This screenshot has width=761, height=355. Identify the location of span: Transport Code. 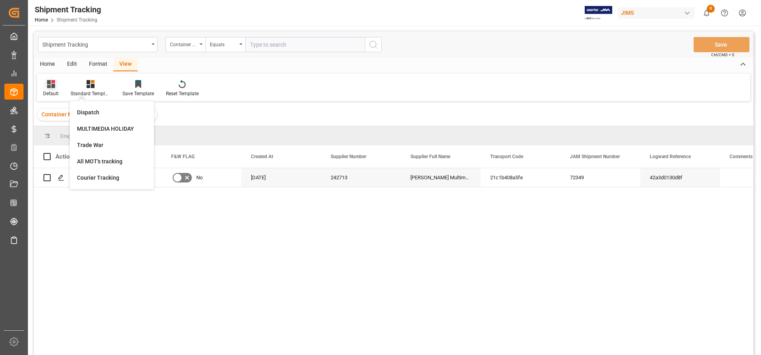
(506, 157).